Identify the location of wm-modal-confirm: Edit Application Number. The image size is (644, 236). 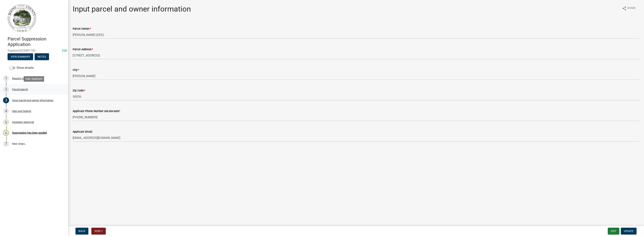
(65, 50).